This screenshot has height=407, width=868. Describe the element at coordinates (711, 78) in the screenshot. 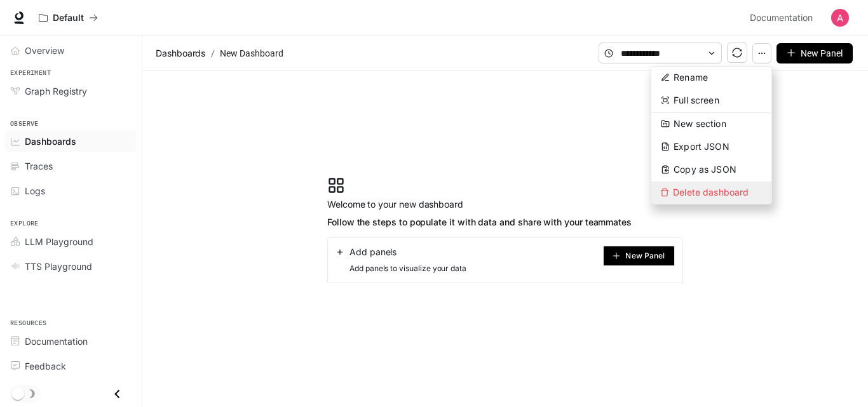

I see `button: Rename` at that location.